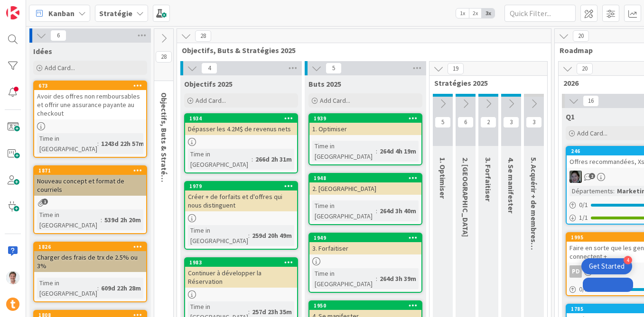  I want to click on b: Stratégie, so click(116, 13).